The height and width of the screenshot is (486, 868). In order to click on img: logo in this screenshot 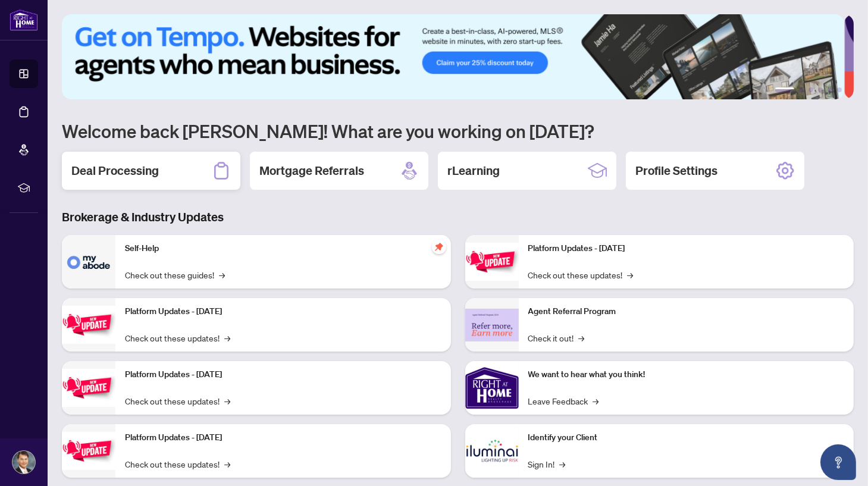, I will do `click(24, 19)`.